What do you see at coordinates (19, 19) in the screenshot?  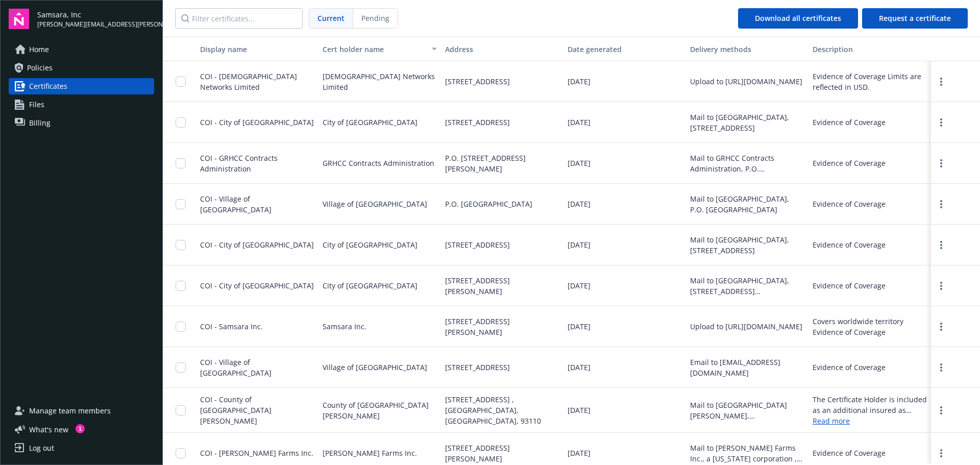 I see `img: navigator-logo.svg` at bounding box center [19, 19].